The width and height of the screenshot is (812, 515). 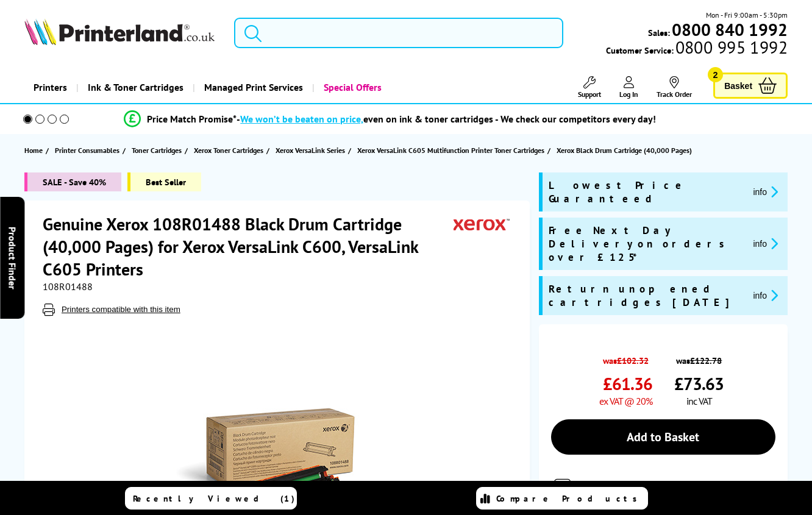 I want to click on span: Xerox VersaLink C605 Multifunction Printer Toner Cartridges, so click(x=450, y=150).